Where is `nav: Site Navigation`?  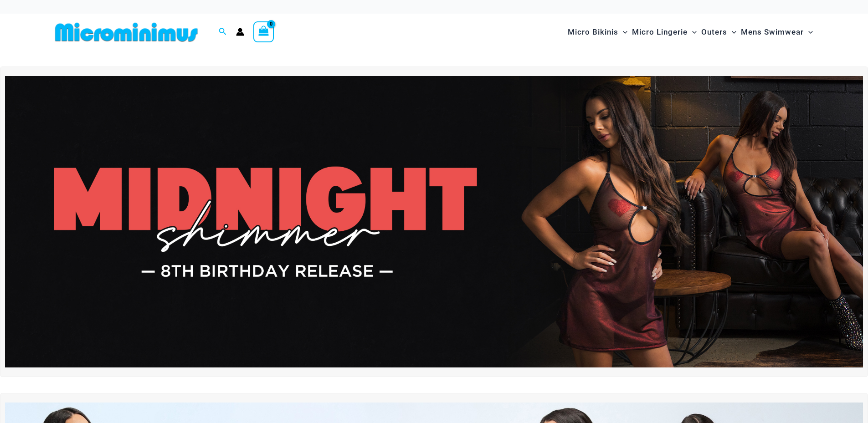
nav: Site Navigation is located at coordinates (690, 32).